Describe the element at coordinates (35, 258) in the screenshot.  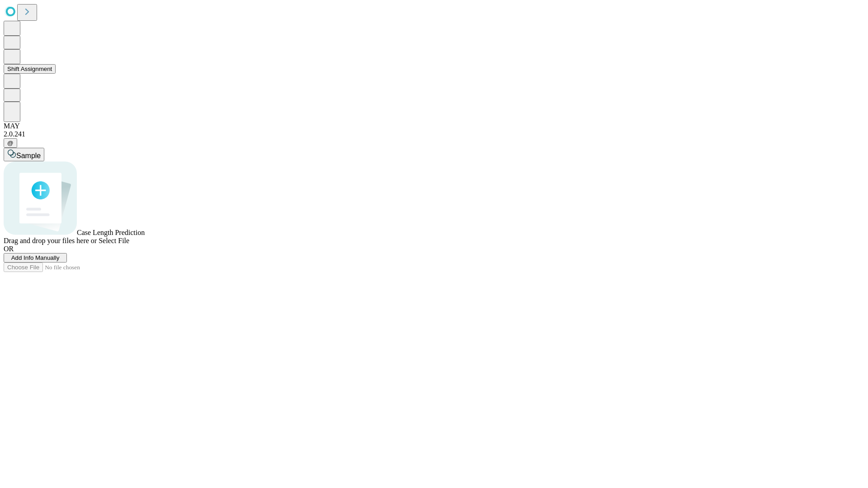
I see `button: Add Info Manually` at that location.